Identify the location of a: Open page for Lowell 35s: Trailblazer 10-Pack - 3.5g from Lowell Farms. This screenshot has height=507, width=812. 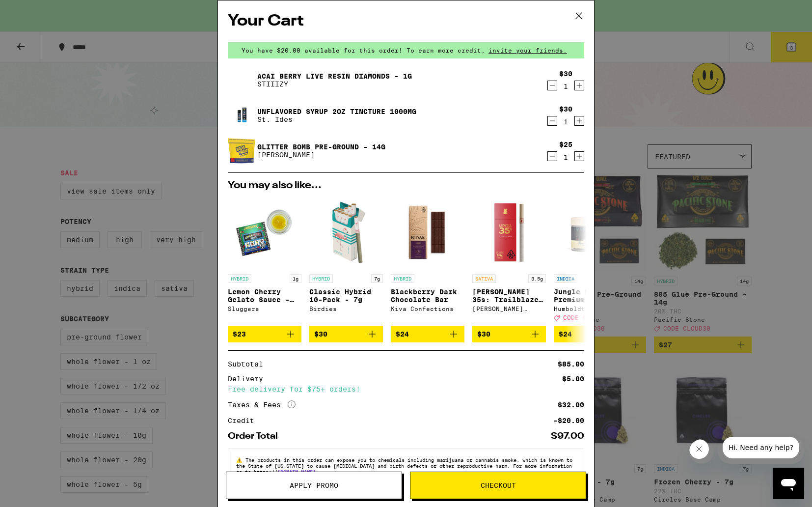
(509, 260).